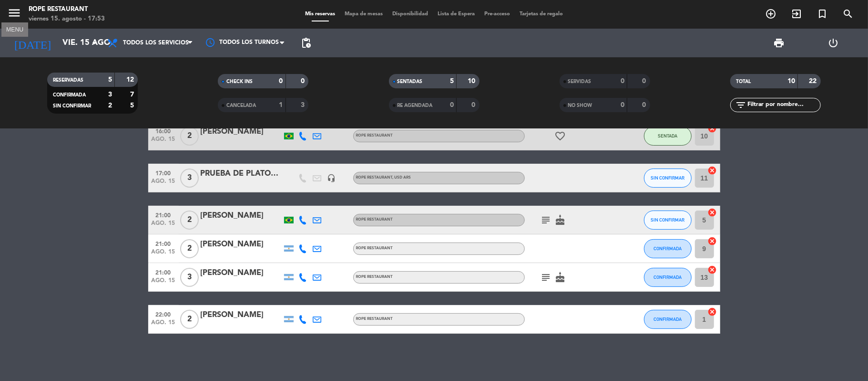 This screenshot has height=381, width=868. I want to click on button: menu, so click(14, 14).